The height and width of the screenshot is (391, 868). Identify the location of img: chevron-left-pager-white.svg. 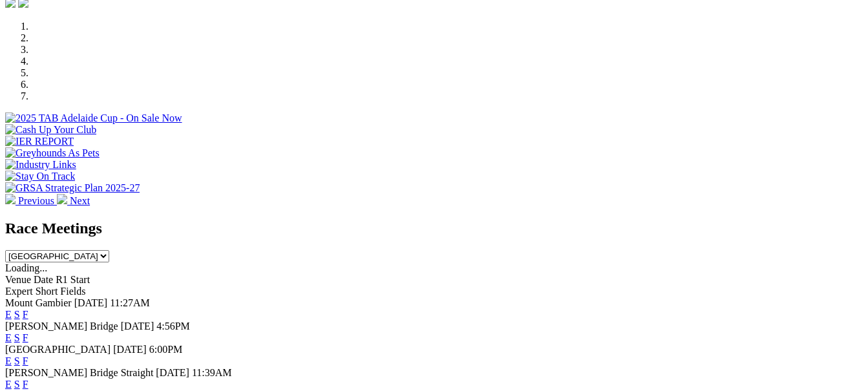
(10, 199).